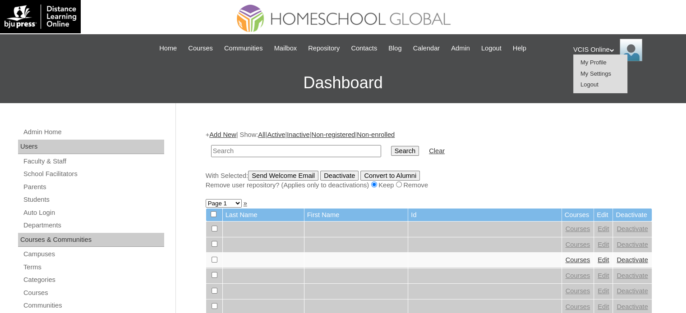 The image size is (686, 313). Describe the element at coordinates (390, 176) in the screenshot. I see `input: Convert to Alumni` at that location.